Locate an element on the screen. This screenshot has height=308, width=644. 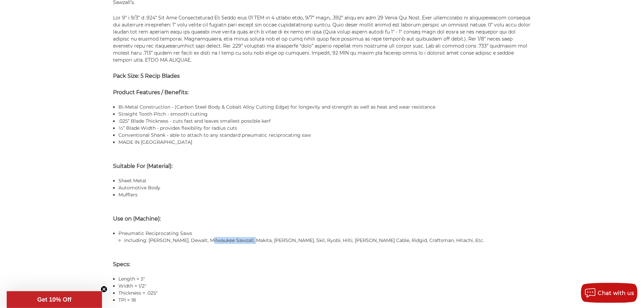
li: .025” Blade Thickness - cuts fast and leaves smallest possible kerf is located at coordinates (325, 121).